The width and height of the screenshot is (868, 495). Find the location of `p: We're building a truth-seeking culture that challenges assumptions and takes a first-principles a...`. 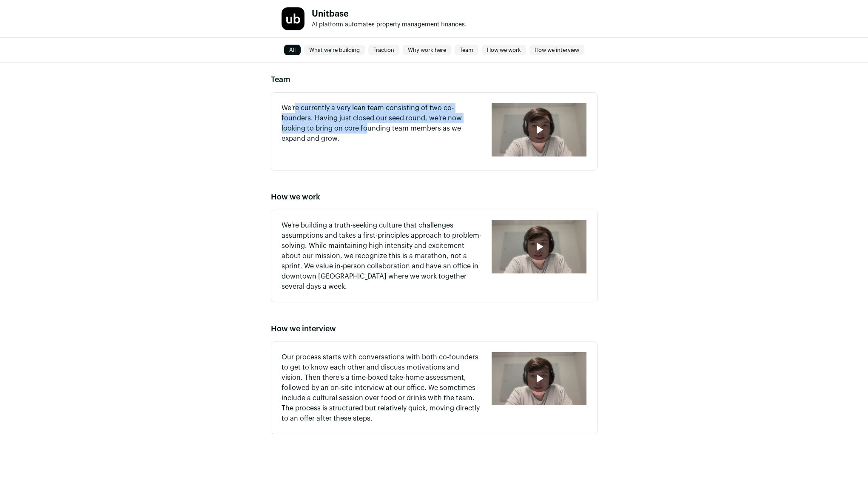

p: We're building a truth-seeking culture that challenges assumptions and takes a first-principles a... is located at coordinates (382, 256).